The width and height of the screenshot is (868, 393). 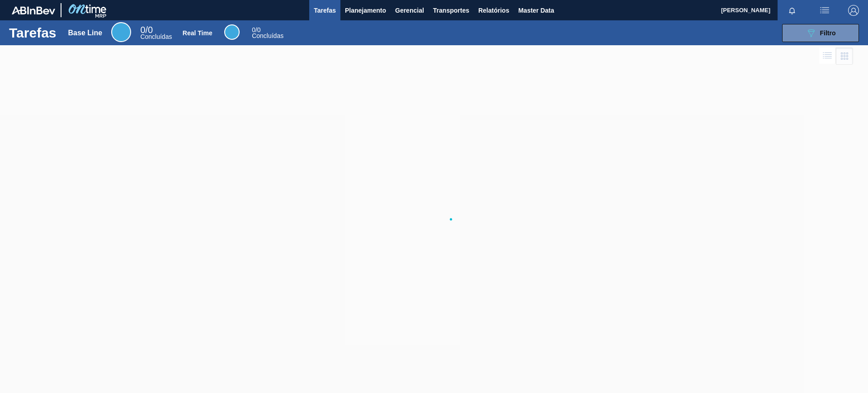 I want to click on span: Master Data, so click(x=536, y=10).